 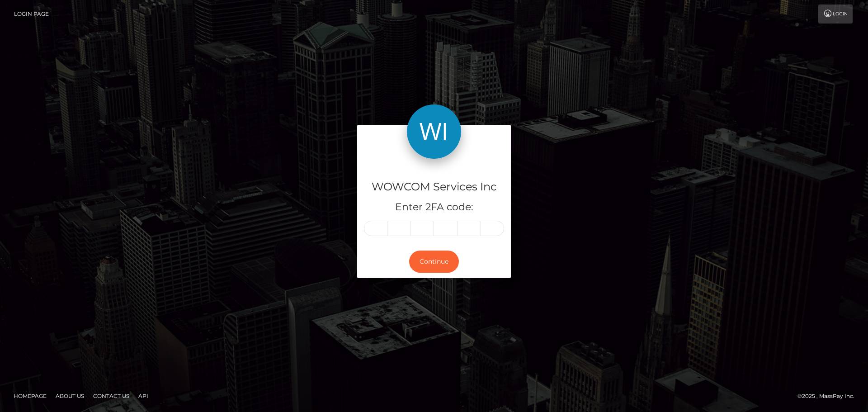 I want to click on a: Homepage, so click(x=30, y=396).